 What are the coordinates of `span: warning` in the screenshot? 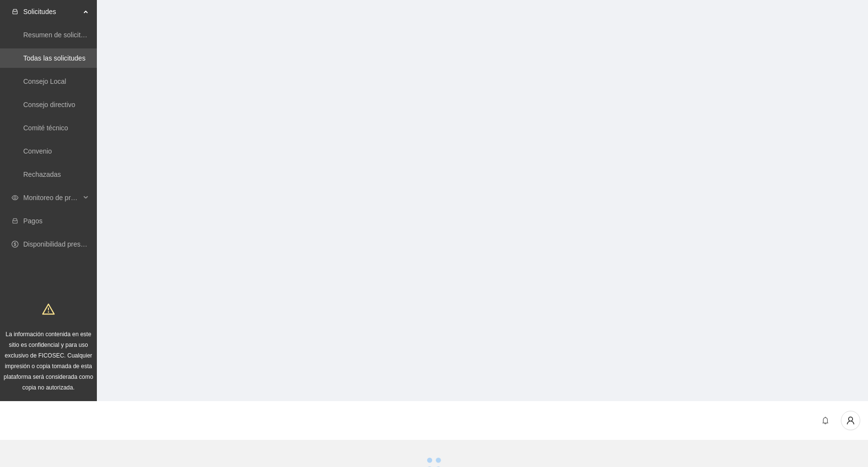 It's located at (48, 309).